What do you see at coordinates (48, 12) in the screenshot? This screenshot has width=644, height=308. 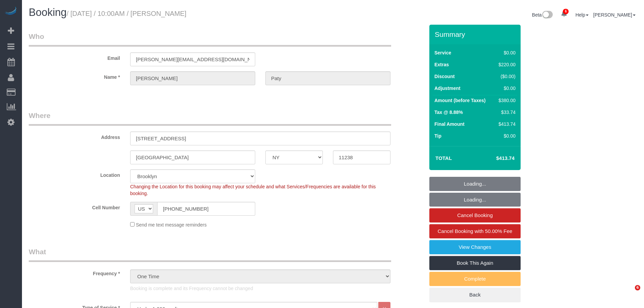 I see `span: Booking` at bounding box center [48, 12].